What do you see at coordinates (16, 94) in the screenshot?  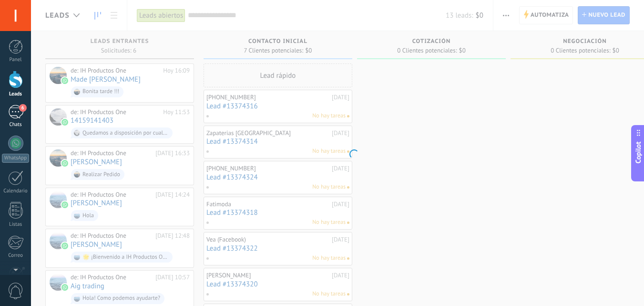 I see `div: Leads` at bounding box center [16, 94].